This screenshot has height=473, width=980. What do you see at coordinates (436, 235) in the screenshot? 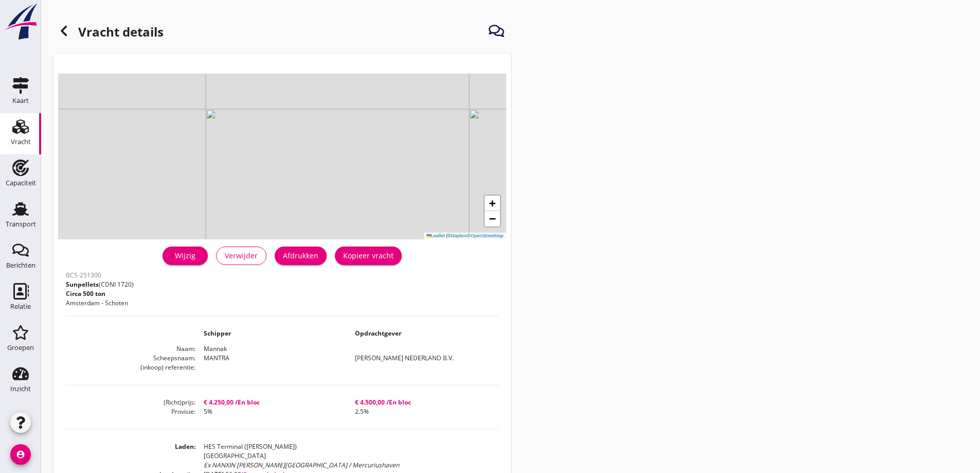
I see `a: Leaflet` at bounding box center [436, 235].